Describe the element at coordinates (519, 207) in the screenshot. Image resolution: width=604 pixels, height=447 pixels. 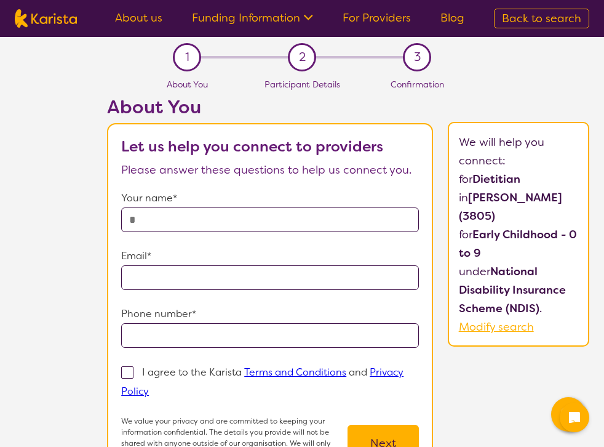
I see `p: in` at that location.